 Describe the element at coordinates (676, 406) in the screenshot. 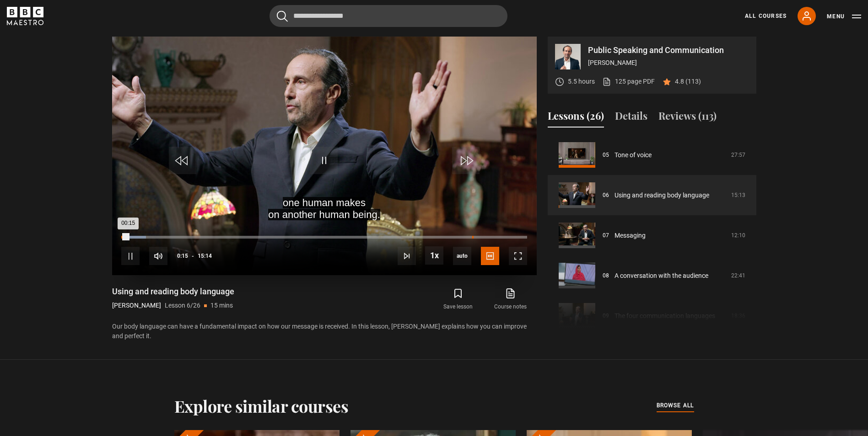

I see `a: browse all` at that location.